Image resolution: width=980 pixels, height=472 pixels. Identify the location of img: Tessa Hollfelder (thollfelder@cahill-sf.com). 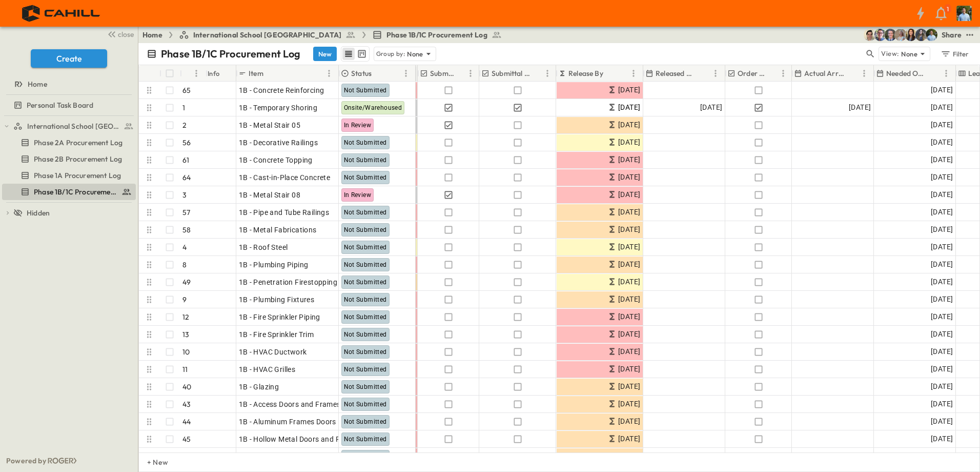
(921, 35).